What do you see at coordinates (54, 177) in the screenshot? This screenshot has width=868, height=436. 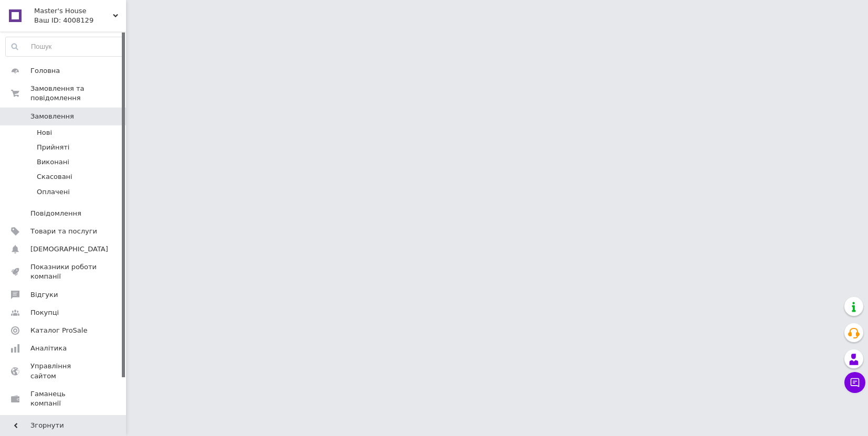 I see `span: Скасовані` at bounding box center [54, 177].